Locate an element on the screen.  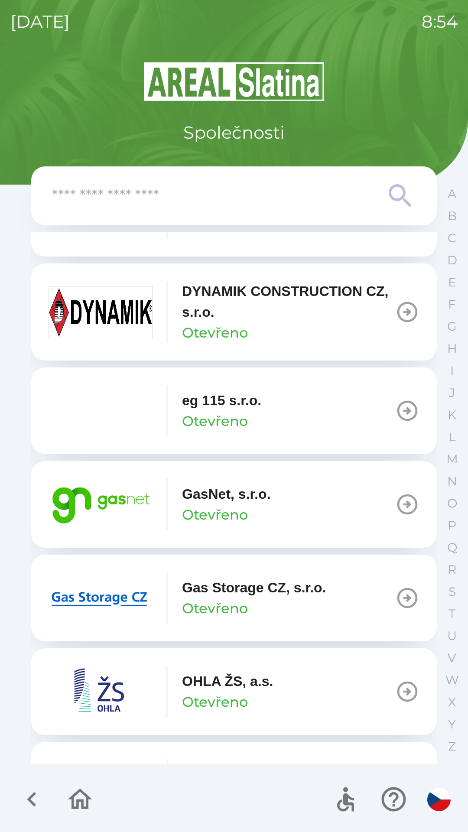
p: N is located at coordinates (452, 481).